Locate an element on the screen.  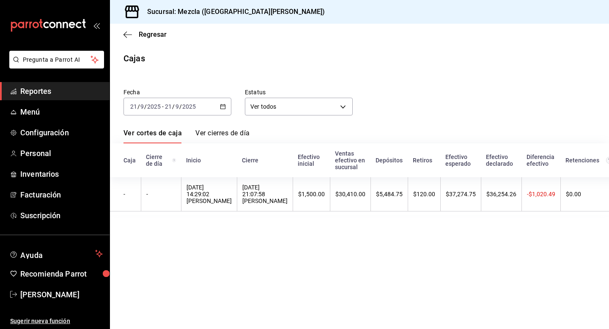
a: Ver cortes de caja is located at coordinates (153, 136).